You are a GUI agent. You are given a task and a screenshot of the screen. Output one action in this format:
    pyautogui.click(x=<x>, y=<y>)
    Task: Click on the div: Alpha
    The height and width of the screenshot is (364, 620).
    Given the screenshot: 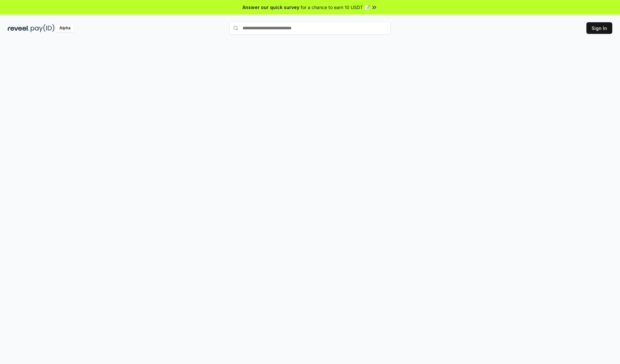 What is the action you would take?
    pyautogui.click(x=65, y=28)
    